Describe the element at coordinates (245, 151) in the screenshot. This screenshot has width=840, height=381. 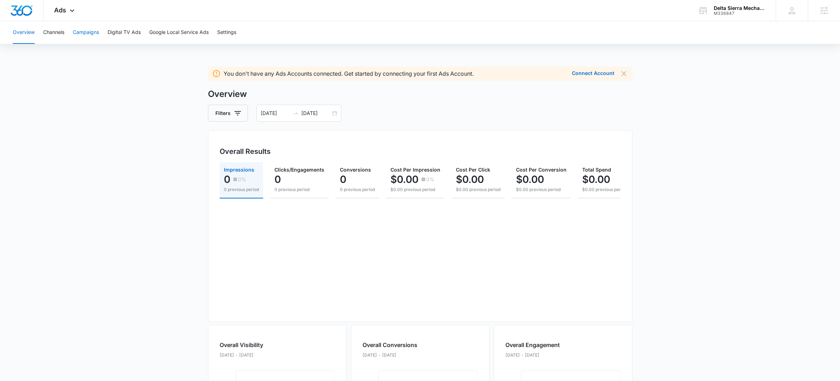
I see `h3: Overall Results` at that location.